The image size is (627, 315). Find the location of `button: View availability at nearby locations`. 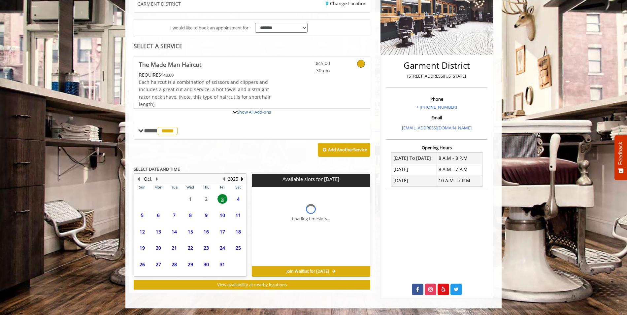

button: View availability at nearby locations is located at coordinates (252, 284).